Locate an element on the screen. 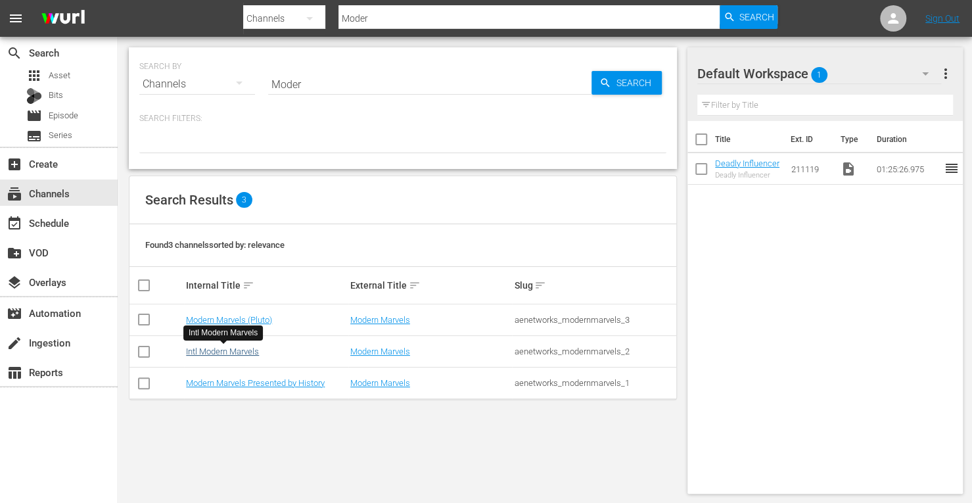 The width and height of the screenshot is (972, 503). span: 1 is located at coordinates (819, 75).